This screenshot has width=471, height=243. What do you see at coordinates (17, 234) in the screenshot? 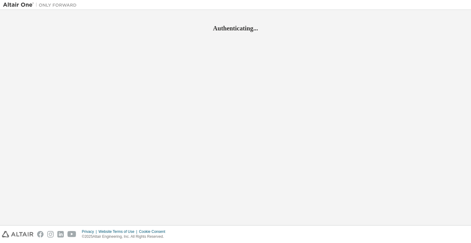
I see `img: altair_logo.svg` at bounding box center [17, 234].